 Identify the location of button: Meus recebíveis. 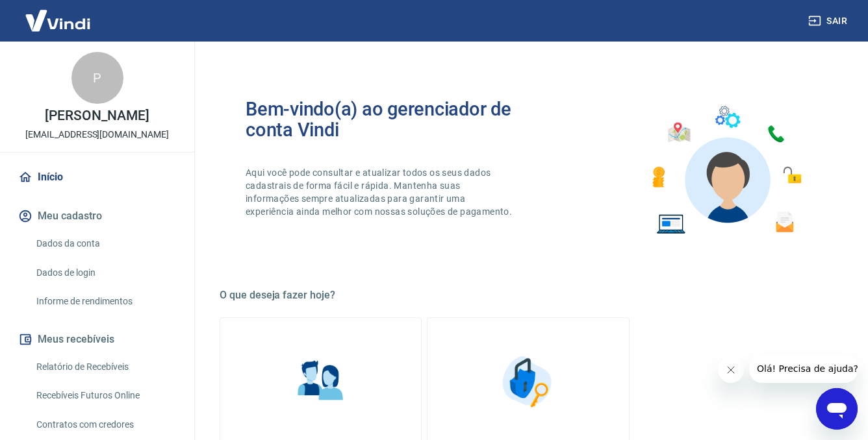
(97, 340).